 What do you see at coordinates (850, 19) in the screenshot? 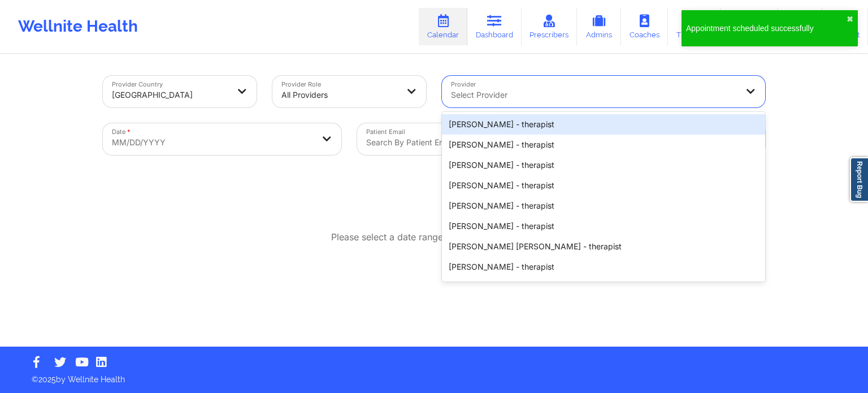
I see `button: close` at bounding box center [850, 19].